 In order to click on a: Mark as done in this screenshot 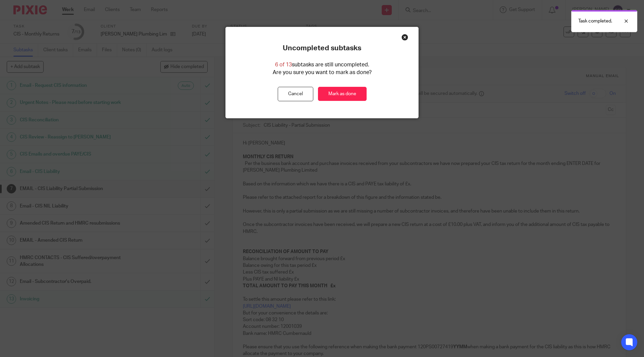, I will do `click(342, 94)`.